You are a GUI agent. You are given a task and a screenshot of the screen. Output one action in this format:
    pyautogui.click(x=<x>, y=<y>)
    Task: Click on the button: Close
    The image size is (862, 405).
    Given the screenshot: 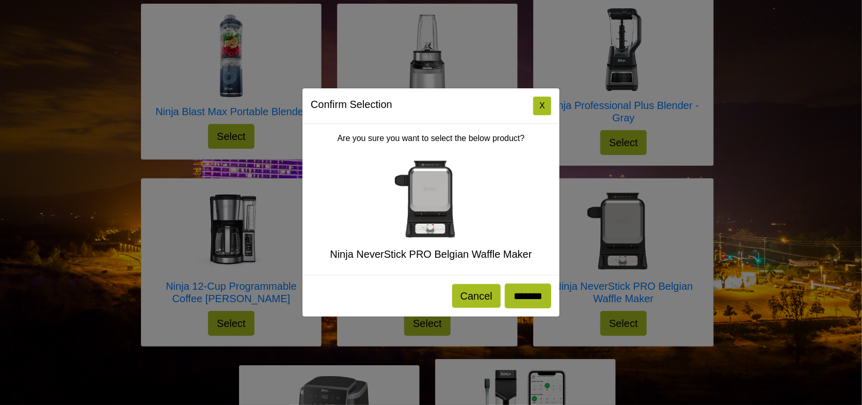 What is the action you would take?
    pyautogui.click(x=542, y=106)
    